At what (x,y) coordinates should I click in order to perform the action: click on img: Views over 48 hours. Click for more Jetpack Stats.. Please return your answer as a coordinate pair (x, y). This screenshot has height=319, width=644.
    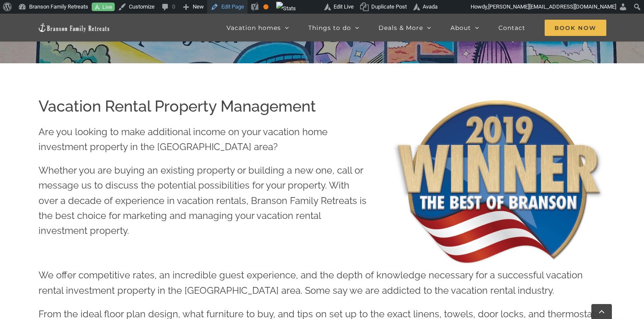
    Looking at the image, I should click on (286, 9).